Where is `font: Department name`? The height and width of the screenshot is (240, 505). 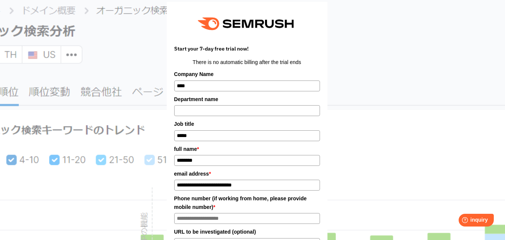 font: Department name is located at coordinates (196, 99).